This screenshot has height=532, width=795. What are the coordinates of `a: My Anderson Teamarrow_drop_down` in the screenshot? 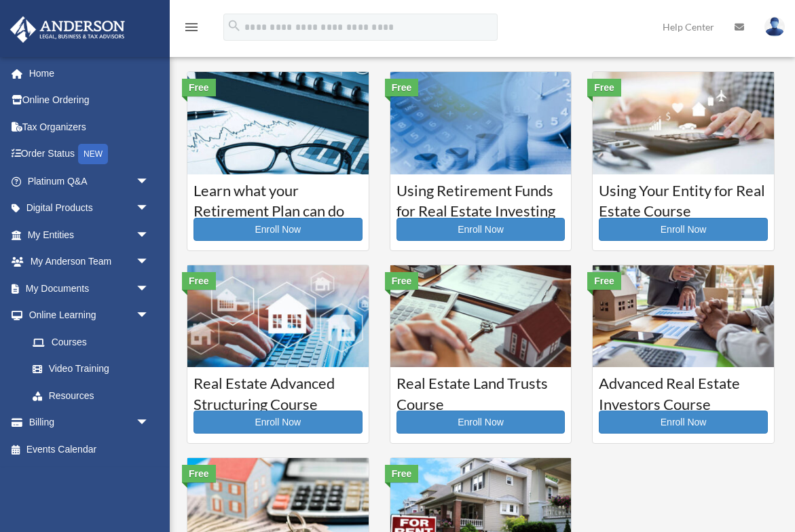 It's located at (90, 262).